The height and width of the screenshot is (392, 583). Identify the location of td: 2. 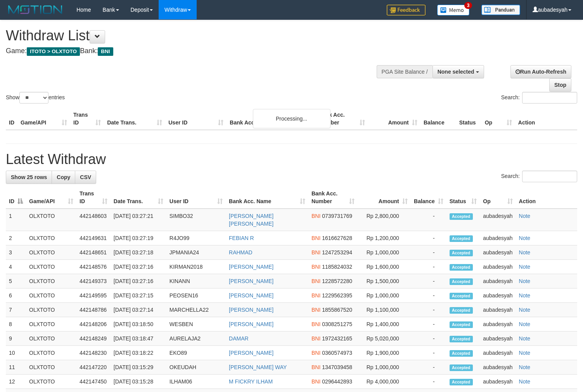
(16, 238).